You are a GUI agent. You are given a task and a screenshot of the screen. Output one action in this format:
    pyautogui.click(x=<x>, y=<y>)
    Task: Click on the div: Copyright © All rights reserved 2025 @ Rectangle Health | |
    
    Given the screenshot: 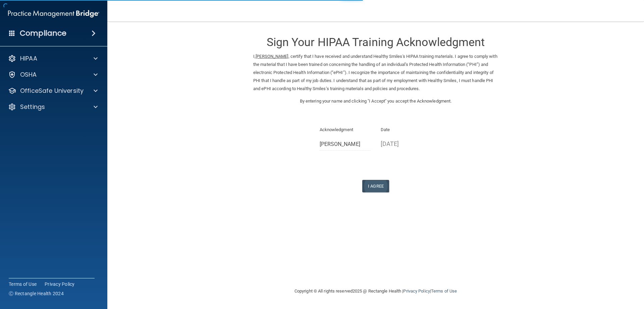 What is the action you would take?
    pyautogui.click(x=376, y=291)
    